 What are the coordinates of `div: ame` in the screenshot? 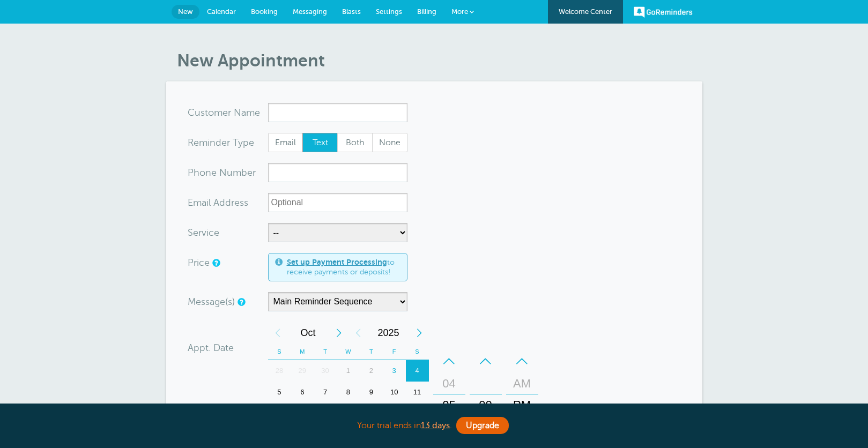 It's located at (228, 112).